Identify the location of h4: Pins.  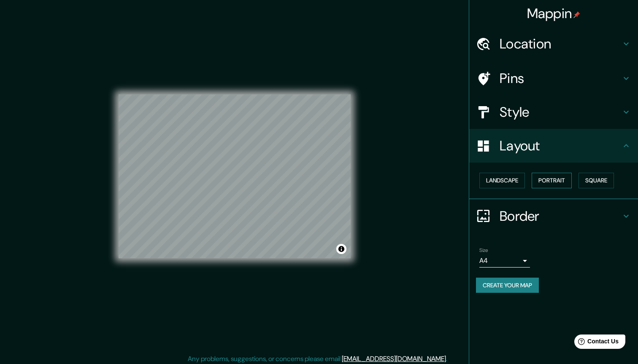
(561, 79).